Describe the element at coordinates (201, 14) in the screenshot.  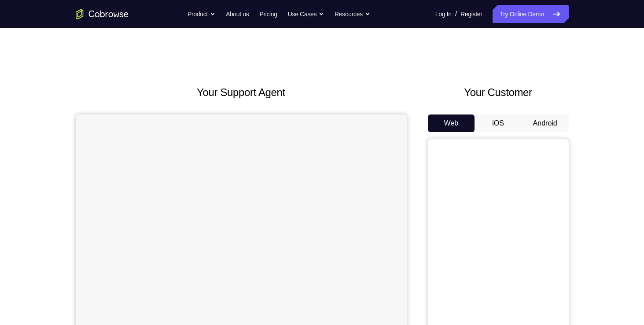
I see `button: Product` at that location.